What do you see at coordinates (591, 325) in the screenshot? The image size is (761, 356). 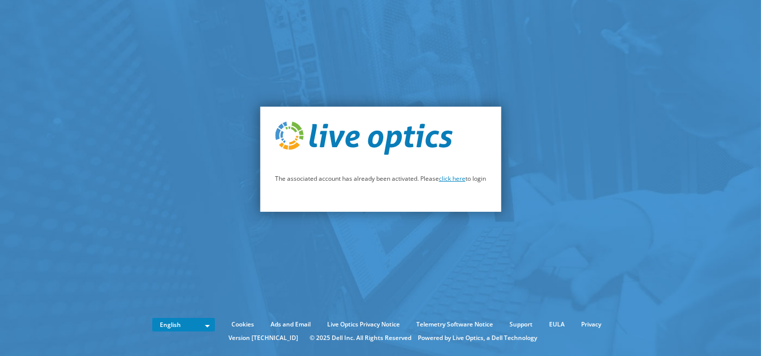 I see `a: Privacy` at bounding box center [591, 325].